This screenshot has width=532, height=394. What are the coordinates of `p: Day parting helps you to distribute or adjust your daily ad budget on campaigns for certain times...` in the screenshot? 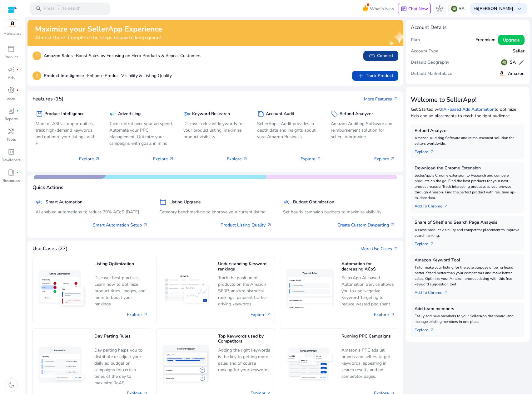 It's located at (121, 367).